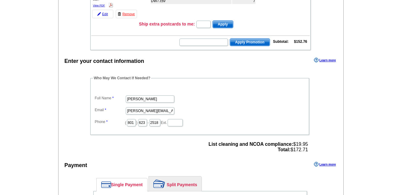  Describe the element at coordinates (120, 14) in the screenshot. I see `img: trashcan-icon.gif` at that location.